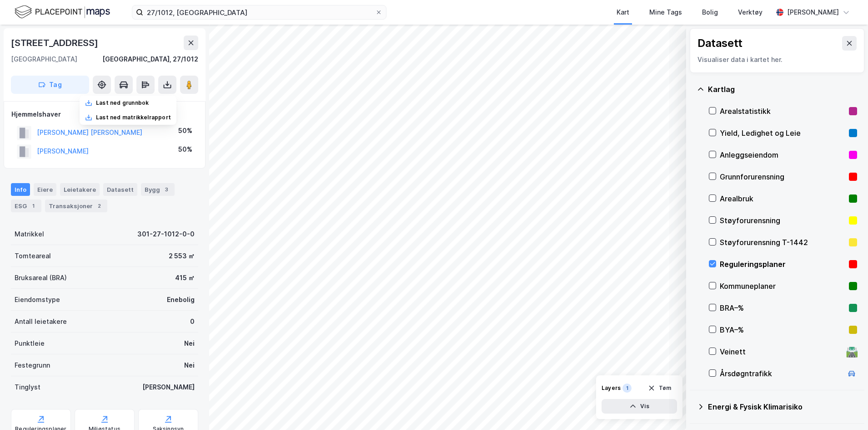 The image size is (868, 430). Describe the element at coordinates (777, 60) in the screenshot. I see `div: Visualiser data i kartet her.` at that location.